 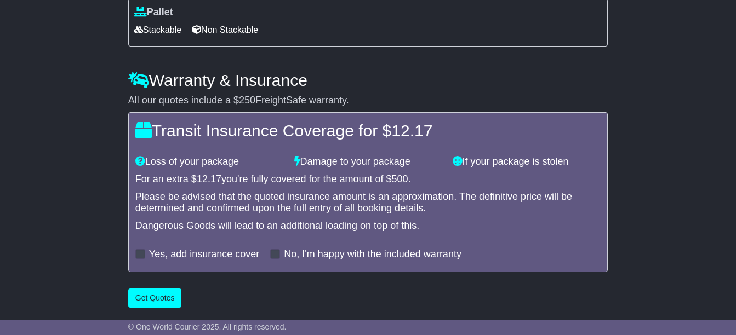 What do you see at coordinates (368, 203) in the screenshot?
I see `div: Please be advised that the quoted insurance amount is an approximation. The definitive price will...` at bounding box center [368, 203].